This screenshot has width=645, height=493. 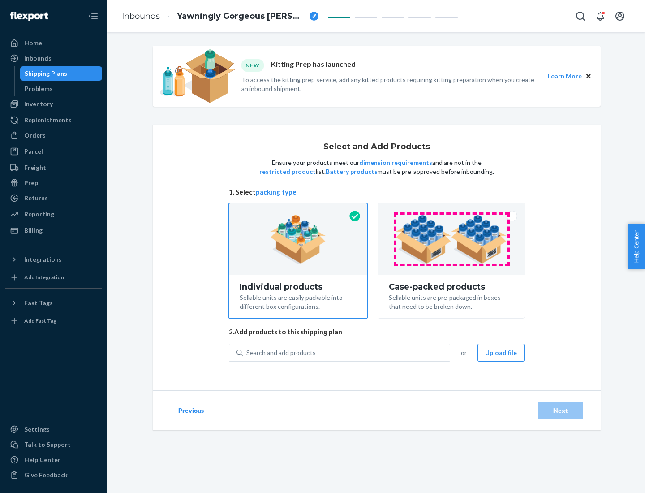 What do you see at coordinates (37, 429) in the screenshot?
I see `div: Settings` at bounding box center [37, 429].